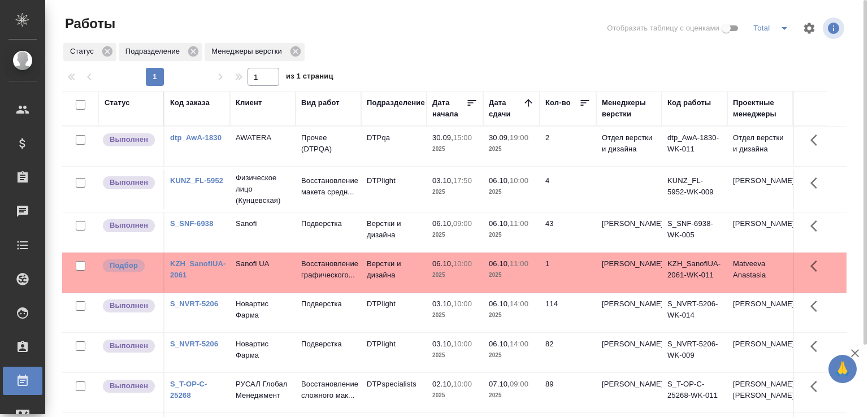 Image resolution: width=868 pixels, height=417 pixels. What do you see at coordinates (124, 266) in the screenshot?
I see `p: Подбор` at bounding box center [124, 266].